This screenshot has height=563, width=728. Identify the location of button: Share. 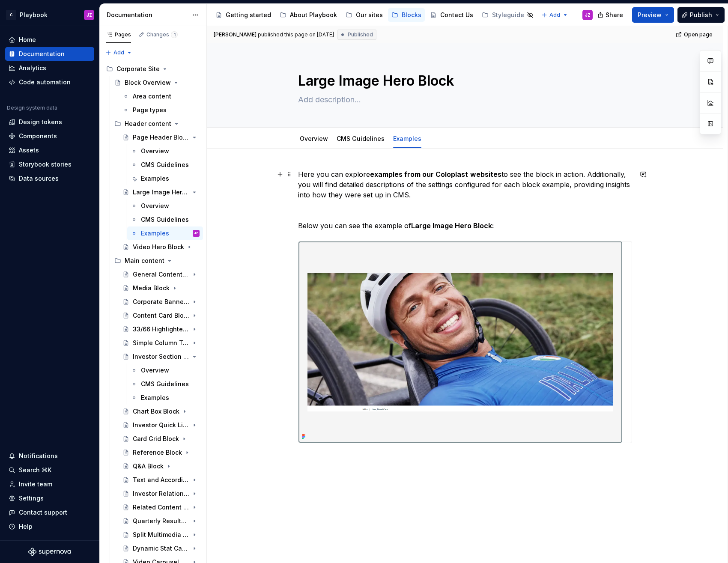
(610, 15).